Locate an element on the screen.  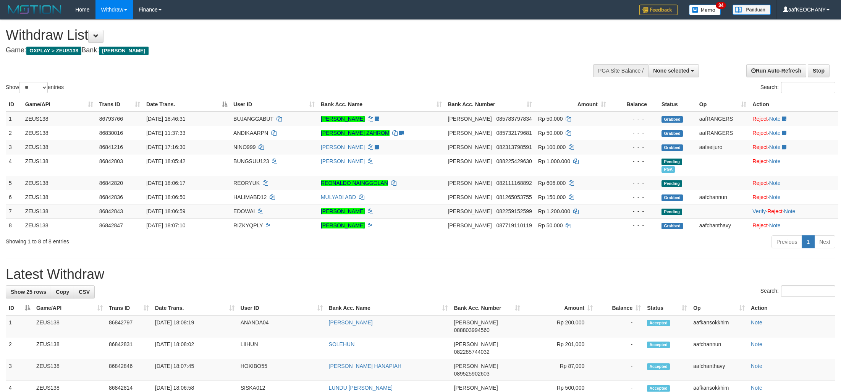
th: Game/API: activate to sort column ascending is located at coordinates (59, 104).